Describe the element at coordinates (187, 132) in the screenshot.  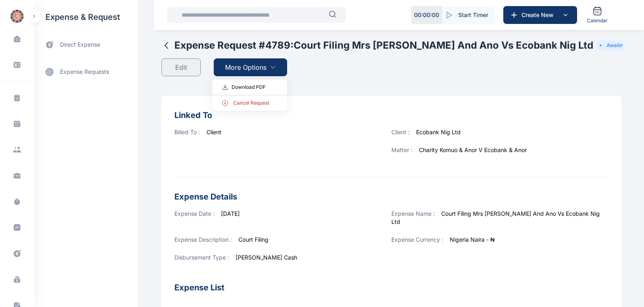
I see `span: Billed To :` at that location.